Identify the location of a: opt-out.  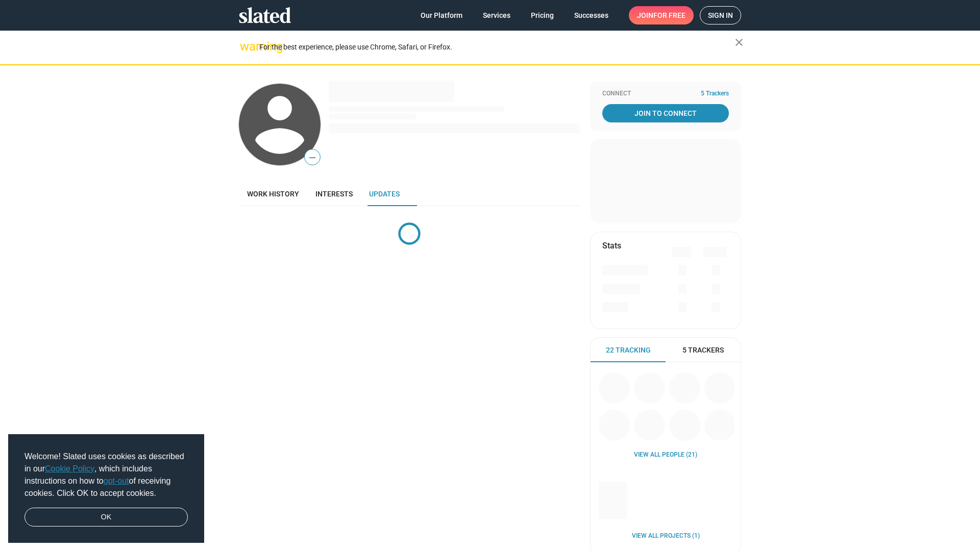
(116, 480).